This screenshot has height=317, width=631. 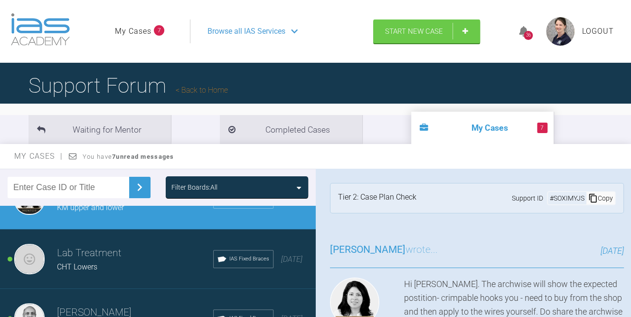 What do you see at coordinates (601, 198) in the screenshot?
I see `div: Copy` at bounding box center [601, 198].